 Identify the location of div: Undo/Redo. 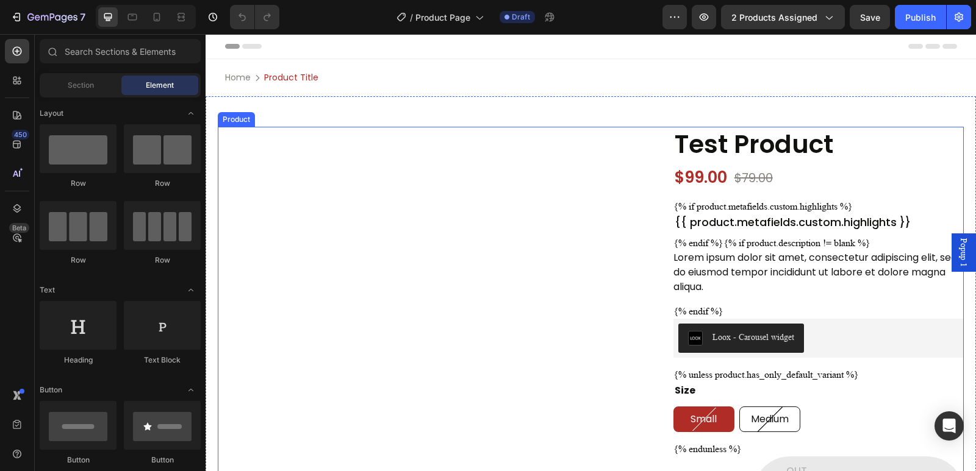
(254, 17).